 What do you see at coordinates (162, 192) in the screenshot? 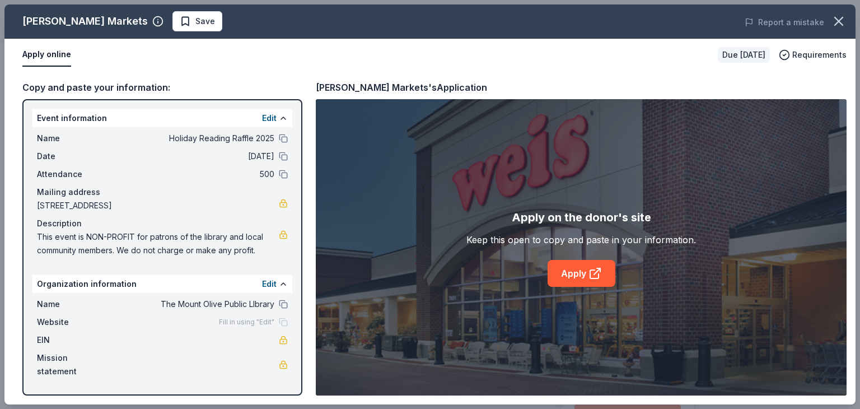
I see `div: Mailing address` at bounding box center [162, 192].